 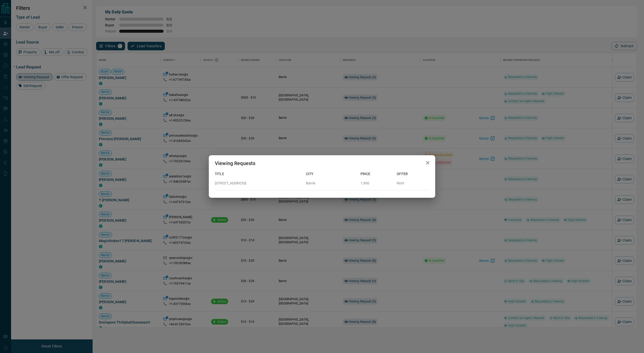 What do you see at coordinates (331, 174) in the screenshot?
I see `p: City` at bounding box center [331, 174].